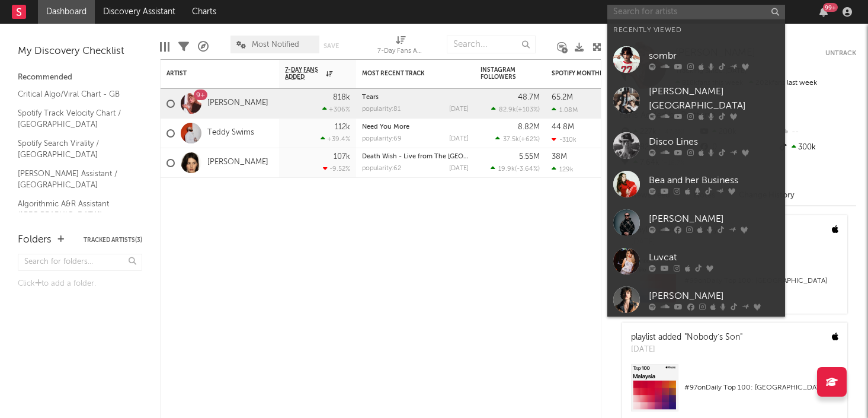 Image resolution: width=868 pixels, height=418 pixels. I want to click on div: popularity: 81, so click(381, 109).